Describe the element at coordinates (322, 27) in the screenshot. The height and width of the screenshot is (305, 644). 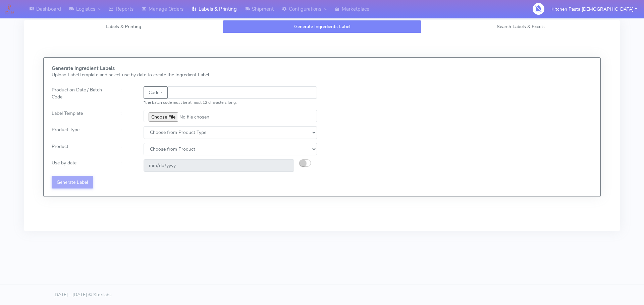
I see `ul: Tabs` at that location.